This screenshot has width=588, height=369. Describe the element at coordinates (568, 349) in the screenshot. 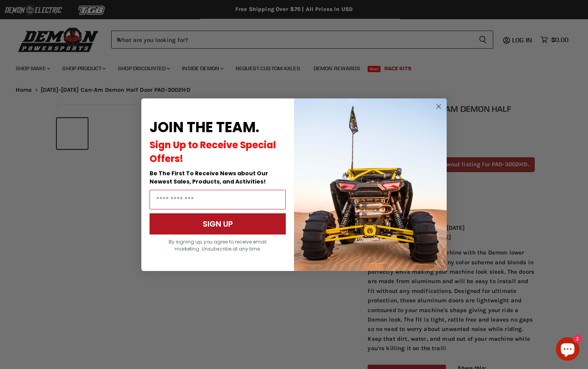

I see `inbox-online-store-chat: Shopify online store chat` at that location.